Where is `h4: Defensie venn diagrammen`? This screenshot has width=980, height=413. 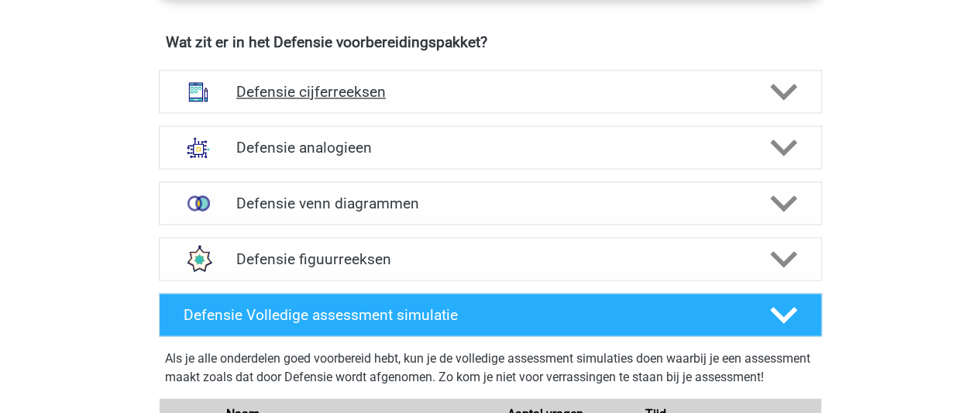
h4: Defensie venn diagrammen is located at coordinates (490, 203).